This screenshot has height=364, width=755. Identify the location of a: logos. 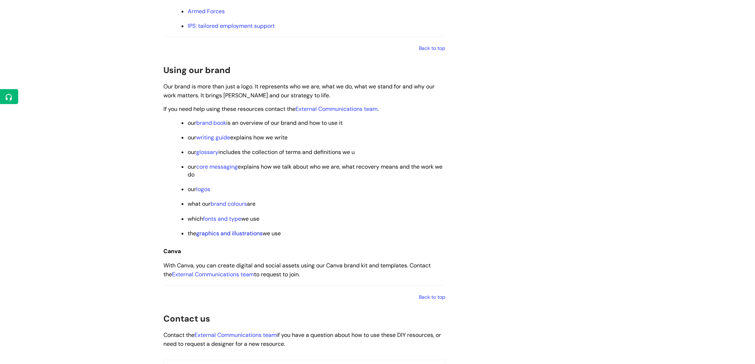
(203, 189).